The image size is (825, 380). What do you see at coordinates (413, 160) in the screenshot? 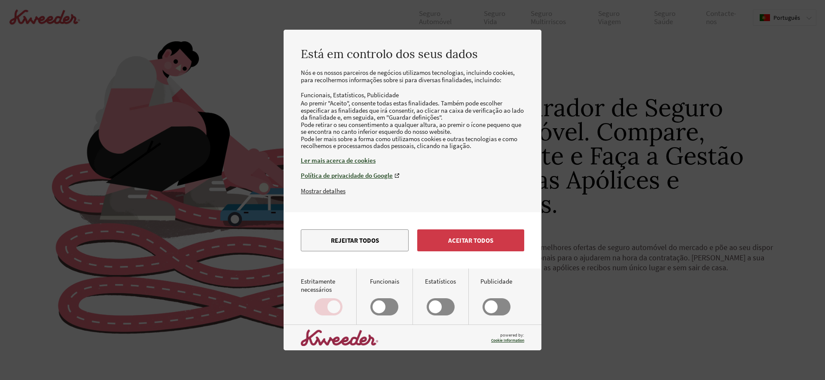
I see `a: Ler mais acerca de cookies` at bounding box center [413, 160].